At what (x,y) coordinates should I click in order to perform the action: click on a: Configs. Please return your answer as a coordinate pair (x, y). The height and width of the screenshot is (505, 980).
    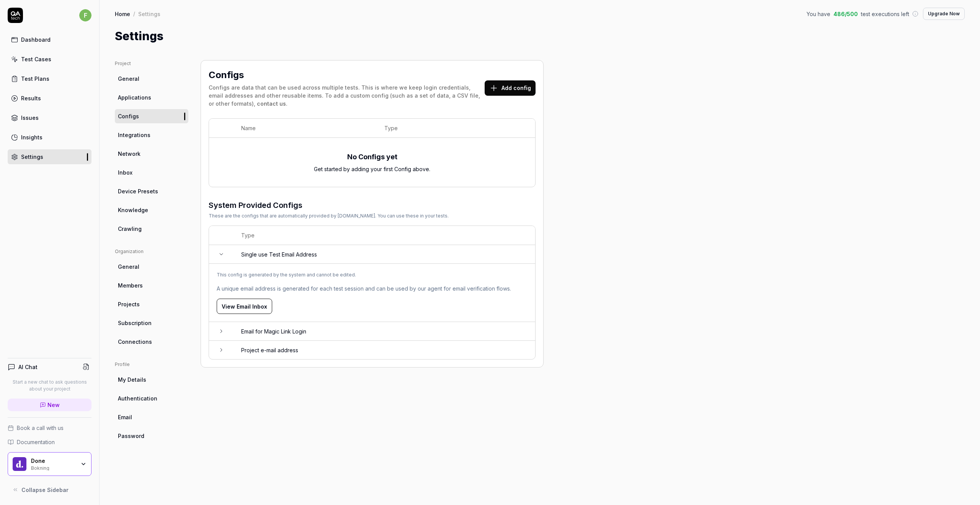
    Looking at the image, I should click on (152, 116).